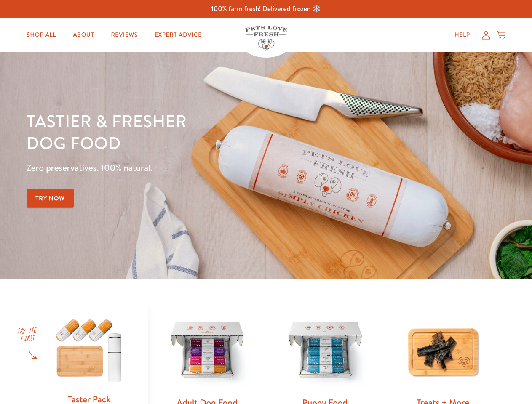 The width and height of the screenshot is (532, 404). I want to click on a: Help, so click(462, 35).